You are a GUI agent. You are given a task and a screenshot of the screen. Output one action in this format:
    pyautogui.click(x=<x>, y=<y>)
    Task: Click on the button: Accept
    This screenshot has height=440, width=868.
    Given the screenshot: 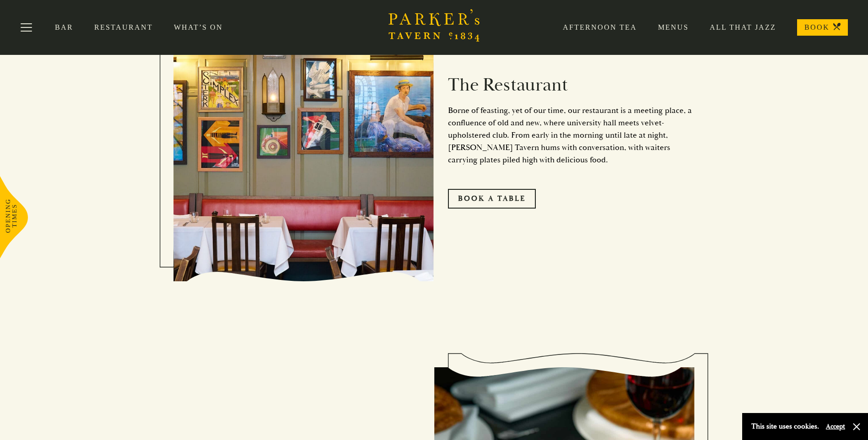 What is the action you would take?
    pyautogui.click(x=836, y=427)
    